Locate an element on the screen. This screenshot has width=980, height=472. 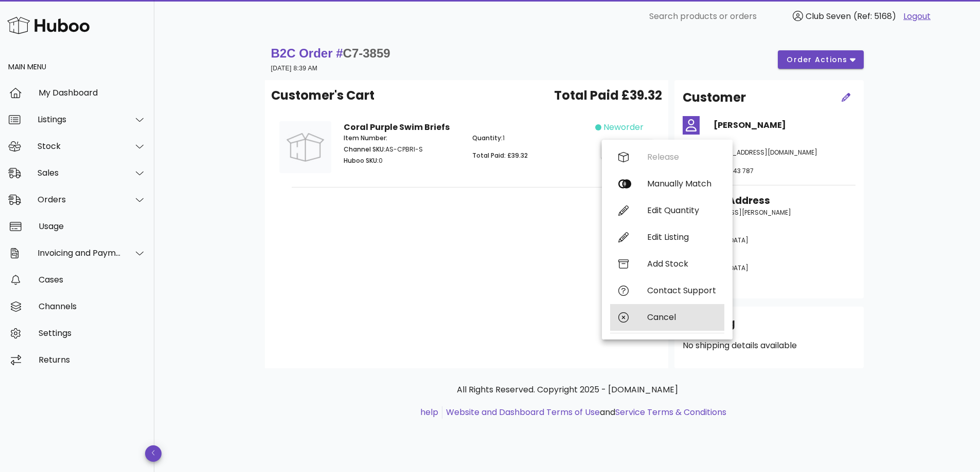
div: Cancel is located at coordinates (682, 317).